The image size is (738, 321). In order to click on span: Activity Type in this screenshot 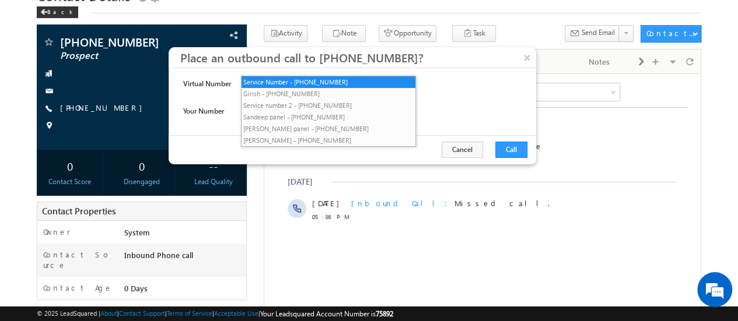, I will do `click(43, 18)`.